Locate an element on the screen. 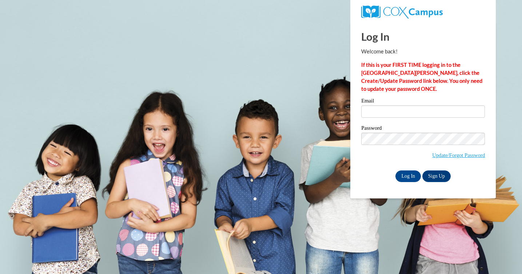 This screenshot has width=522, height=274. p: Welcome back! is located at coordinates (423, 52).